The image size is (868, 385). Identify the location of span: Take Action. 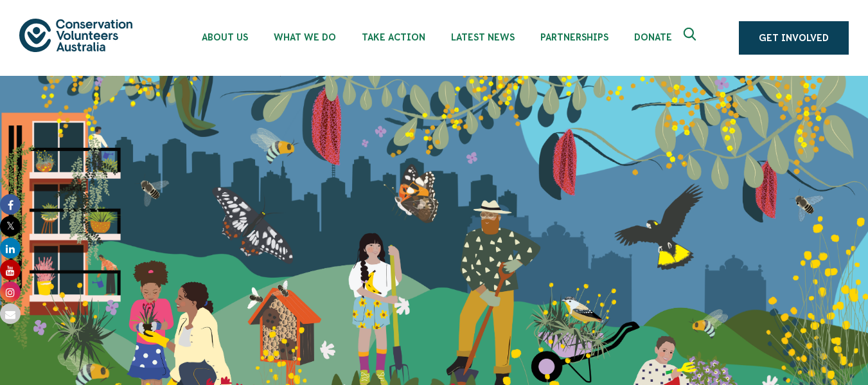
(394, 38).